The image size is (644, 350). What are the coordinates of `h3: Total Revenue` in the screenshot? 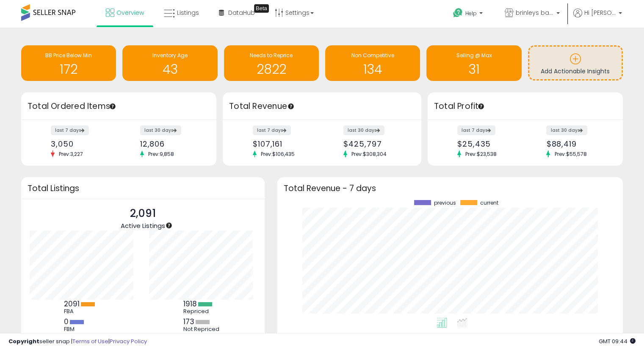 It's located at (322, 107).